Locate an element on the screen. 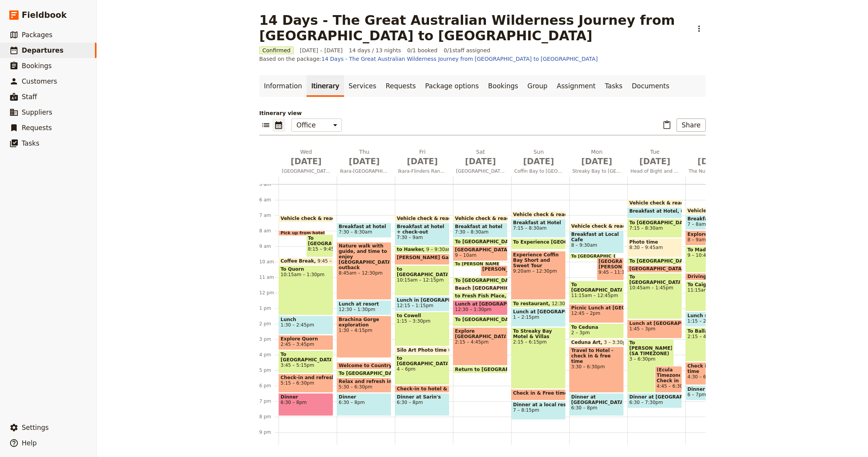 Image resolution: width=868 pixels, height=457 pixels. span: 8 – 9am is located at coordinates (697, 240).